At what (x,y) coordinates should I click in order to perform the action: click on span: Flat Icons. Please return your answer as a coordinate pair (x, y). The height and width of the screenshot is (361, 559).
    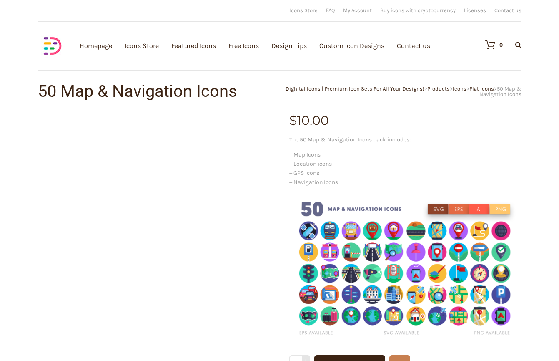
    Looking at the image, I should click on (482, 88).